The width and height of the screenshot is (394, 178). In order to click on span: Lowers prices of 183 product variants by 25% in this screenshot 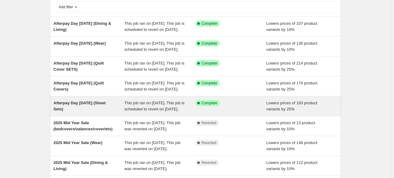, I will do `click(292, 106)`.